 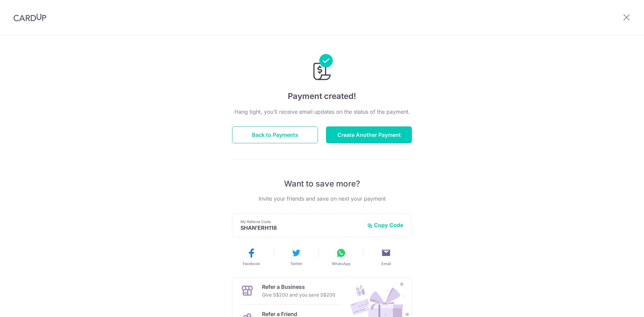 I want to click on span: Email, so click(x=386, y=264).